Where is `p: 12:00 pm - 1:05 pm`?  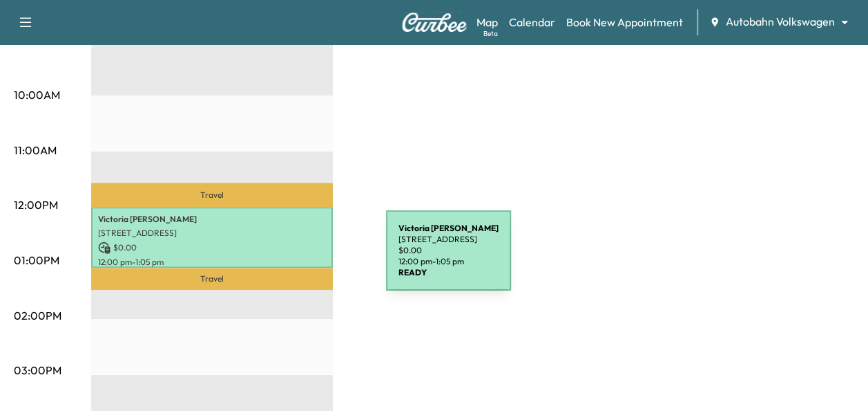
p: 12:00 pm - 1:05 pm is located at coordinates (212, 262).